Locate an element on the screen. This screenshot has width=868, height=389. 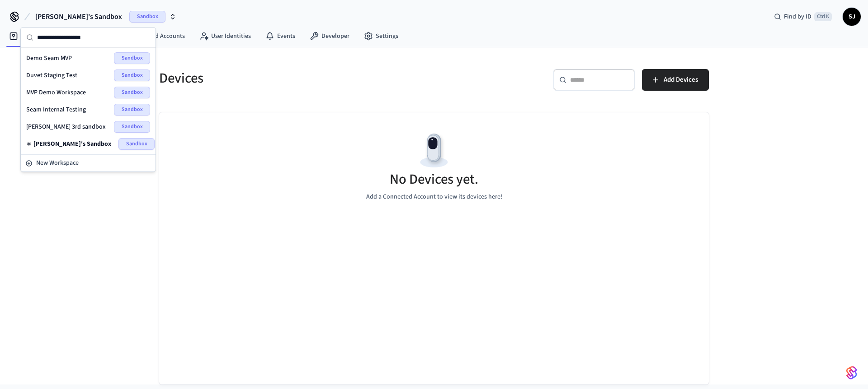
p: Add a Connected Account to view its devices here! is located at coordinates (434, 197).